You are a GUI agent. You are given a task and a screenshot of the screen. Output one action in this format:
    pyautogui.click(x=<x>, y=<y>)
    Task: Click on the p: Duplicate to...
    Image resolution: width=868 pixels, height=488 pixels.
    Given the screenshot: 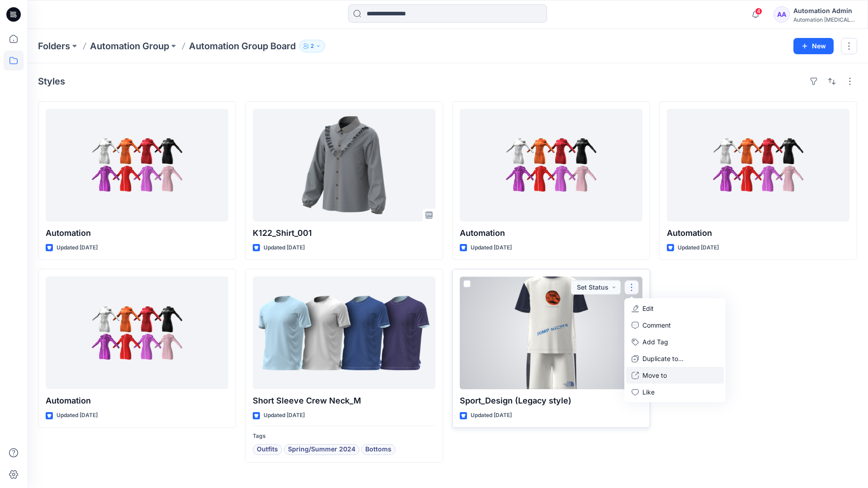 What is the action you would take?
    pyautogui.click(x=663, y=358)
    